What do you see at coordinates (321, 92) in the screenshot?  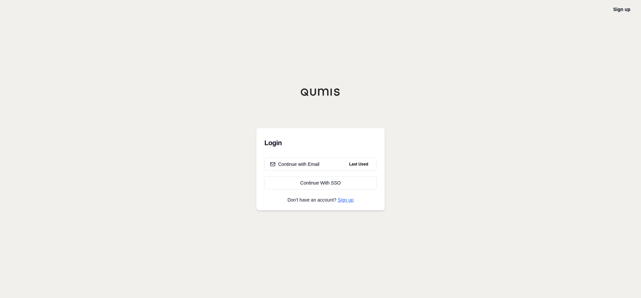 I see `img: Qumis` at bounding box center [321, 92].